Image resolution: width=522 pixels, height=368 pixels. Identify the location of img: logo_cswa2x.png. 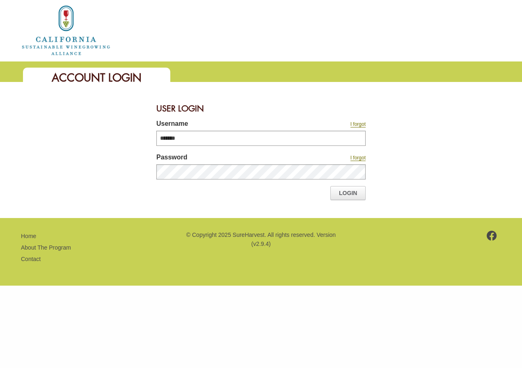
(66, 30).